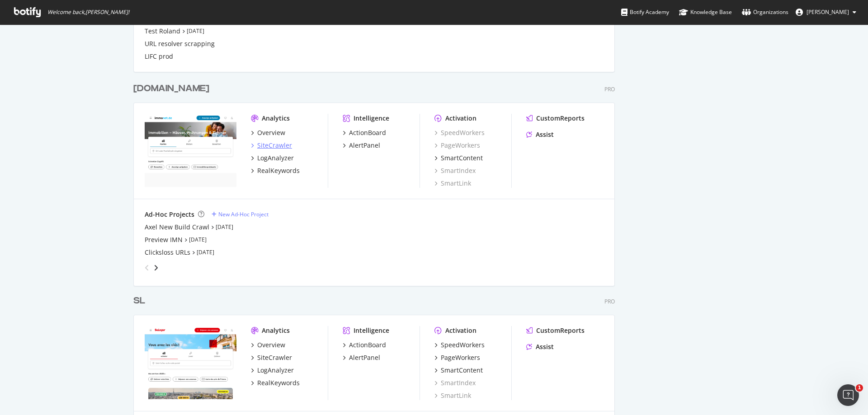  What do you see at coordinates (167, 253) in the screenshot?
I see `div: Clicksloss URLs` at bounding box center [167, 253].